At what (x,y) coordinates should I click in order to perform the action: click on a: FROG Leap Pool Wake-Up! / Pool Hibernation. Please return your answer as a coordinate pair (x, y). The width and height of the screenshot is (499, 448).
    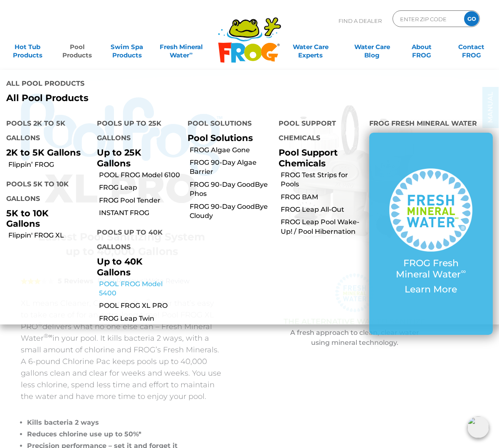
    Looking at the image, I should click on (322, 226).